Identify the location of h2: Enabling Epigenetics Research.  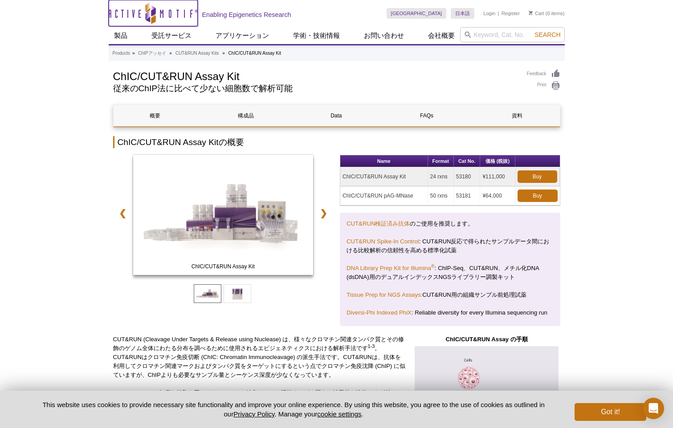
(247, 15).